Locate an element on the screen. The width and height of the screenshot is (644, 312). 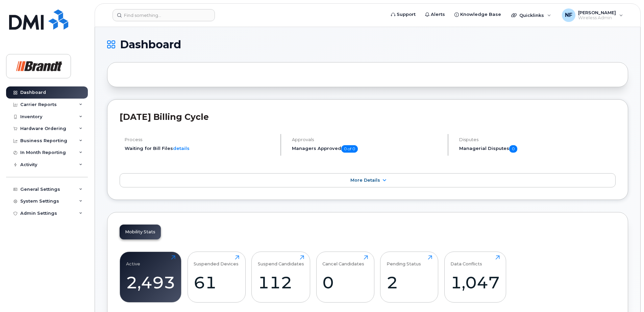
a: Suspend Candidates112 is located at coordinates (281, 277).